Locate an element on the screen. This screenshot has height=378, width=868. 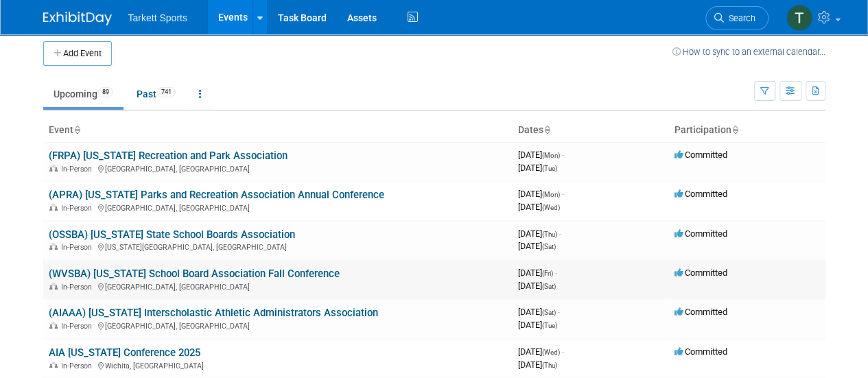
a: Search is located at coordinates (737, 18).